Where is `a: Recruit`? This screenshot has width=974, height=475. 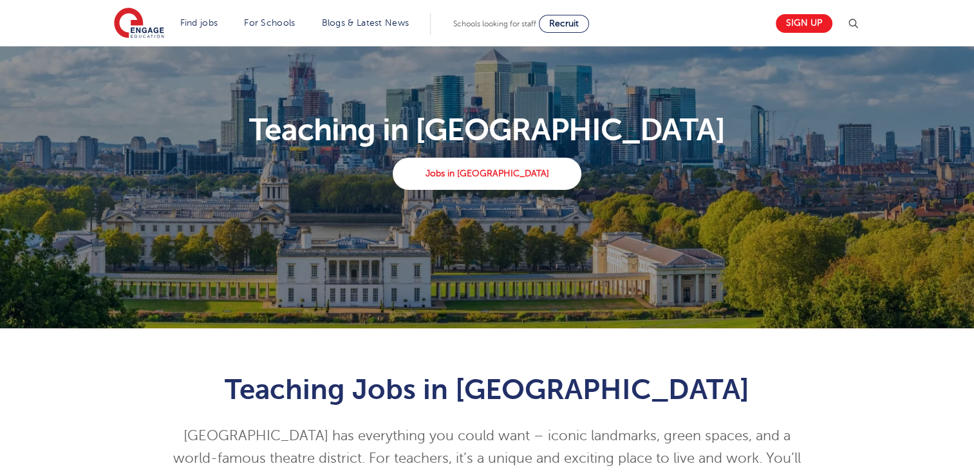 a: Recruit is located at coordinates (564, 24).